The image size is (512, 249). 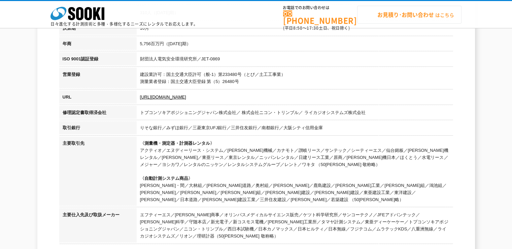 What do you see at coordinates (320, 8) in the screenshot?
I see `span: お電話でのお問い合わせは` at bounding box center [320, 8].